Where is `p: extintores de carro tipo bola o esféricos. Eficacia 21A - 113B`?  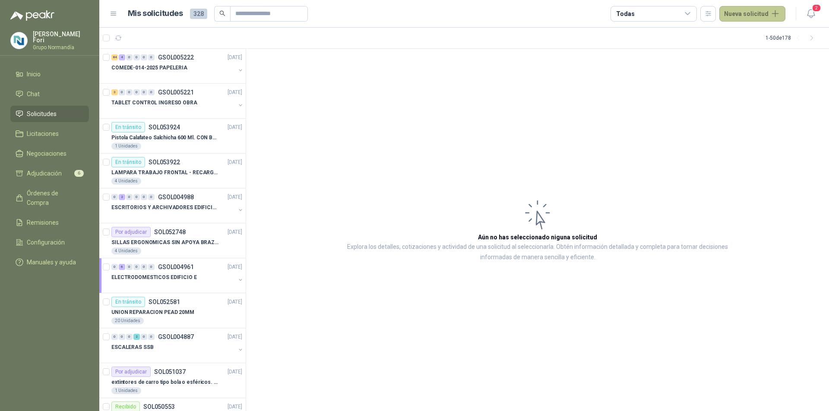
p: extintores de carro tipo bola o esféricos. Eficacia 21A - 113B is located at coordinates (165, 383).